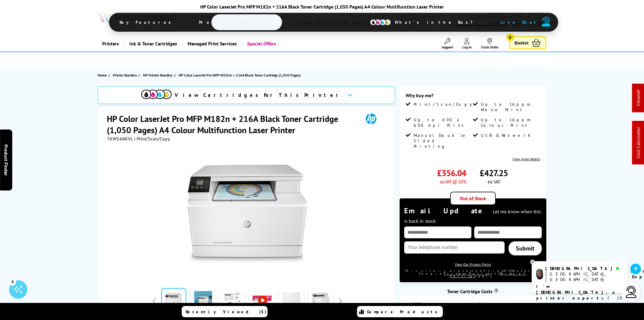  Describe the element at coordinates (510, 37) in the screenshot. I see `span: 0` at that location.